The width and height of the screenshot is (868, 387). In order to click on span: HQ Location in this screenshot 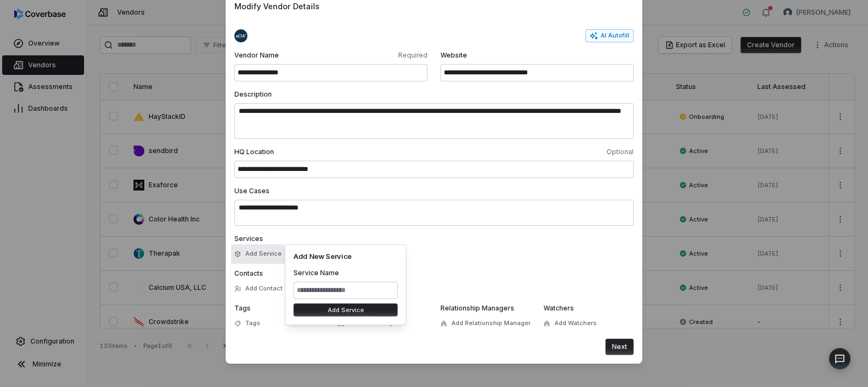, I will do `click(333, 152)`.